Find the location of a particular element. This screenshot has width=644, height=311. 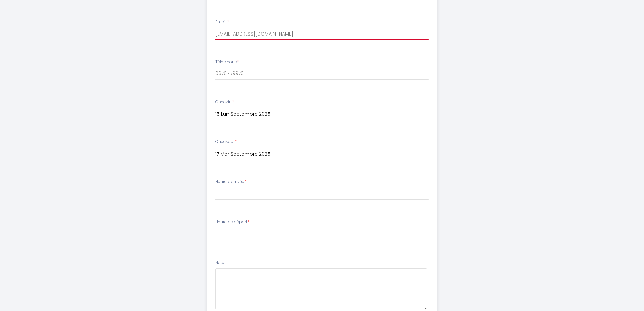

label: Email is located at coordinates (222, 22).